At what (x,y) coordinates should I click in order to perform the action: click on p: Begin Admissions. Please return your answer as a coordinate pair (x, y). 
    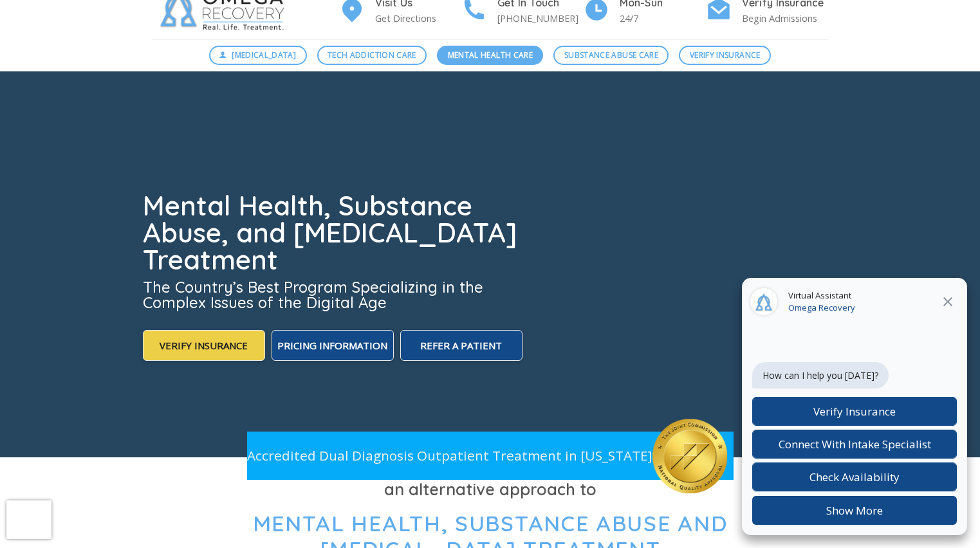
    Looking at the image, I should click on (785, 18).